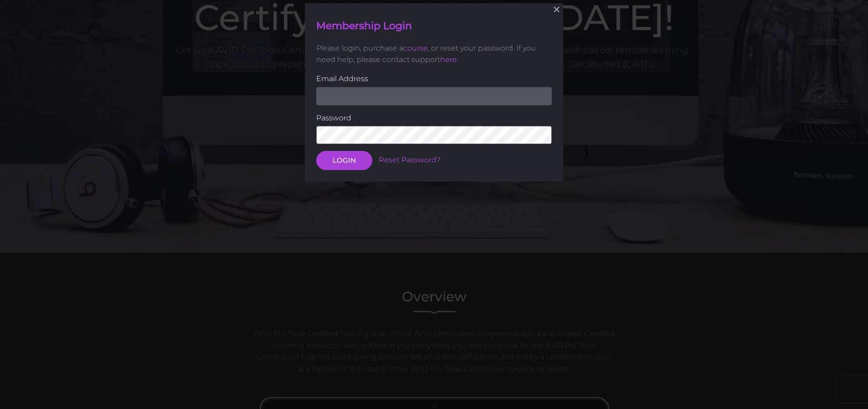 Image resolution: width=868 pixels, height=409 pixels. Describe the element at coordinates (448, 59) in the screenshot. I see `a: here` at that location.